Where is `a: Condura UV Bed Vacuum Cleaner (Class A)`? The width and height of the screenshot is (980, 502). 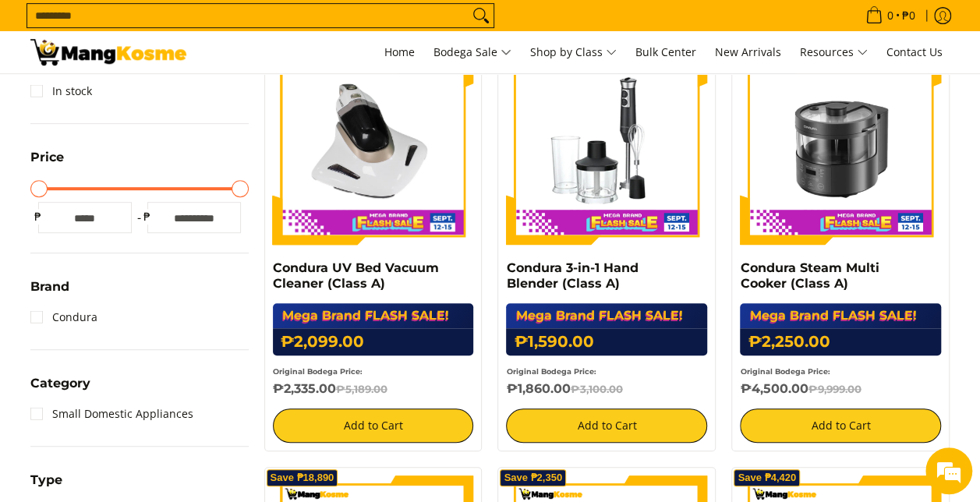 a: Condura UV Bed Vacuum Cleaner (Class A) is located at coordinates (356, 275).